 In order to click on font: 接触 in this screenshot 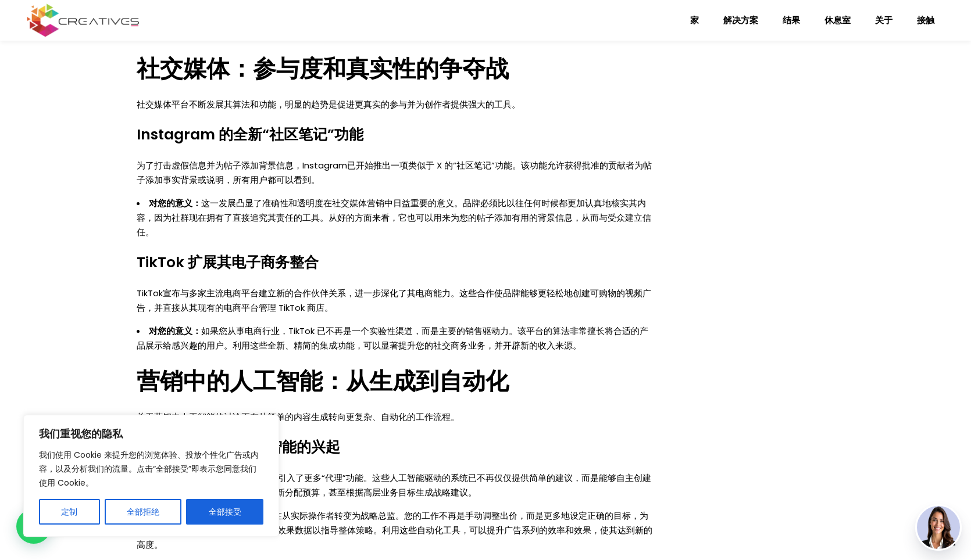, I will do `click(925, 19)`.